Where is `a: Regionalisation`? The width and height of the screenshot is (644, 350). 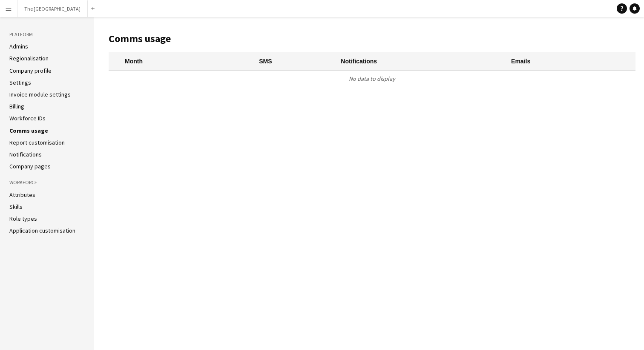 a: Regionalisation is located at coordinates (29, 58).